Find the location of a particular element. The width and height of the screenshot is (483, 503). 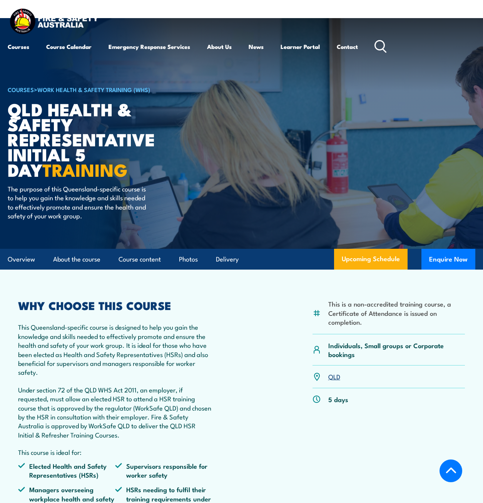

h2: WHY CHOOSE THIS COURSE is located at coordinates (115, 305).